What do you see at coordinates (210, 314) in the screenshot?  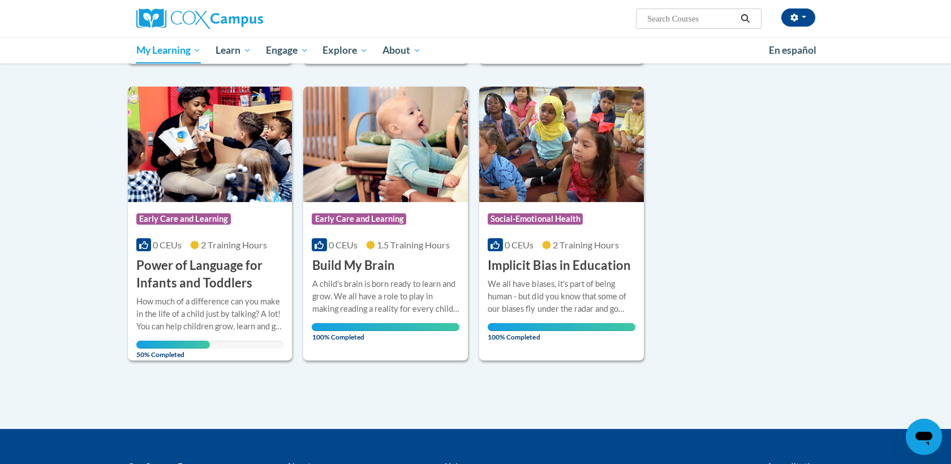 I see `div: How much of a difference can you make in the life of a child just by talking? A lot! You can help...` at bounding box center [210, 314].